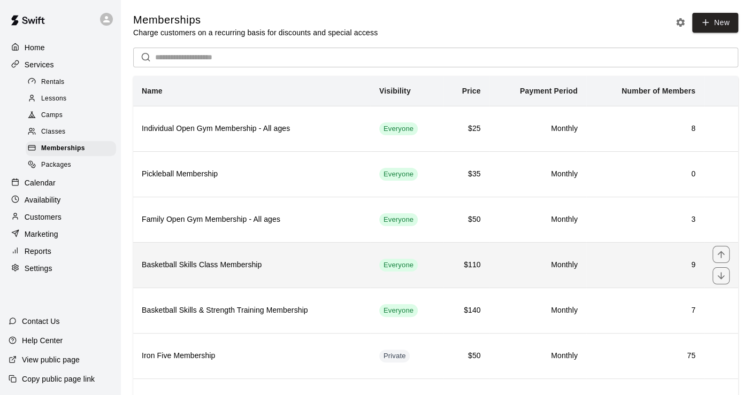  What do you see at coordinates (63, 149) in the screenshot?
I see `span: Memberships` at bounding box center [63, 149].